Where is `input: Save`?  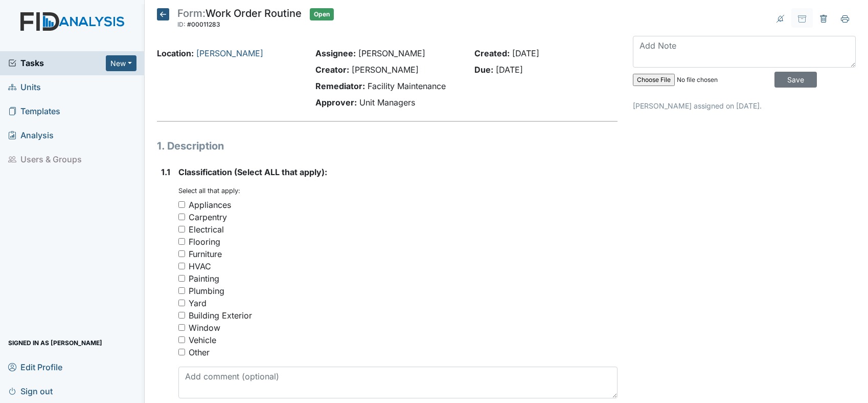 input: Save is located at coordinates (796, 79).